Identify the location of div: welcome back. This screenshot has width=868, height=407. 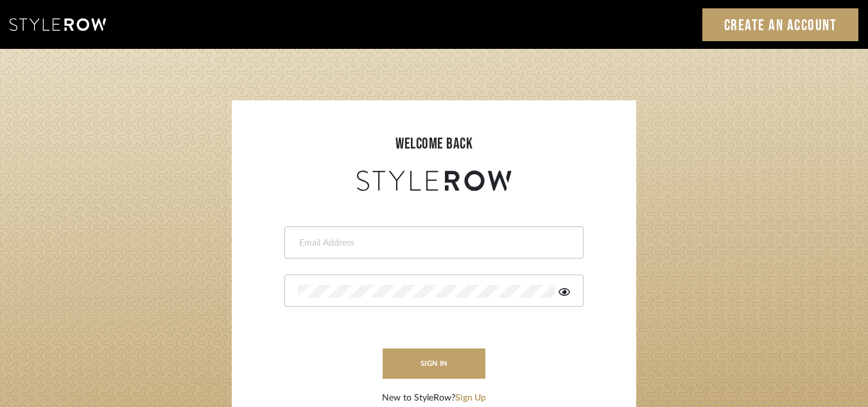
(434, 144).